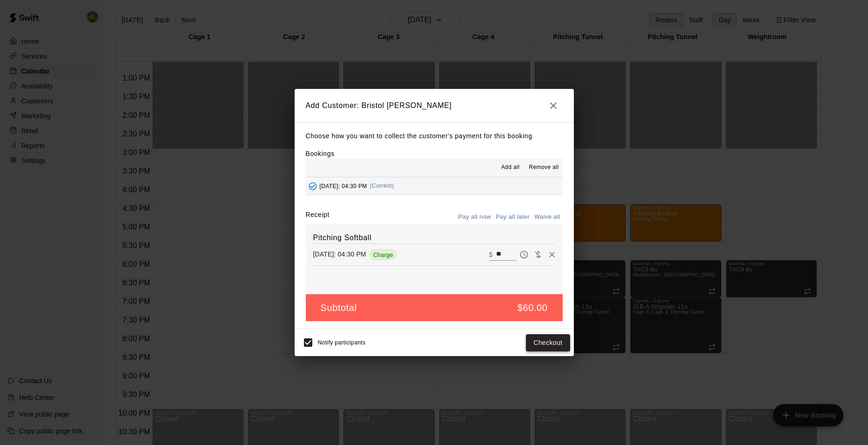 This screenshot has height=445, width=868. Describe the element at coordinates (548, 343) in the screenshot. I see `button: Checkout` at that location.